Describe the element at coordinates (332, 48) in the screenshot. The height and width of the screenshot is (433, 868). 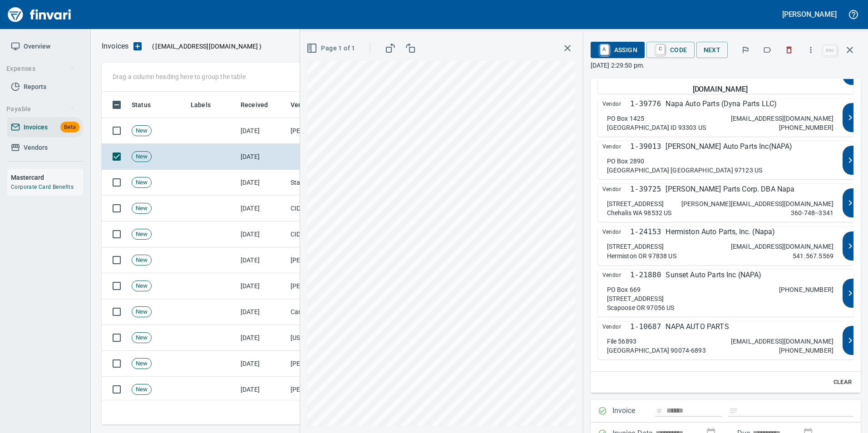
I see `button: Page 1 of 1` at that location.